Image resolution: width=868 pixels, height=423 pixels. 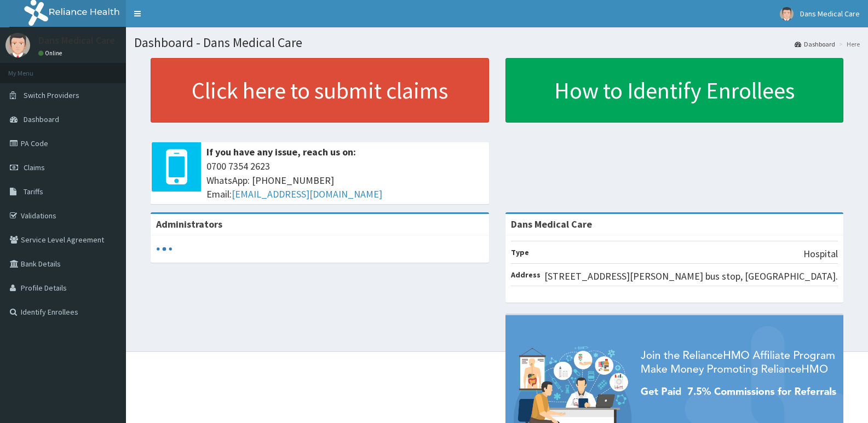 What do you see at coordinates (189, 224) in the screenshot?
I see `b: Administrators` at bounding box center [189, 224].